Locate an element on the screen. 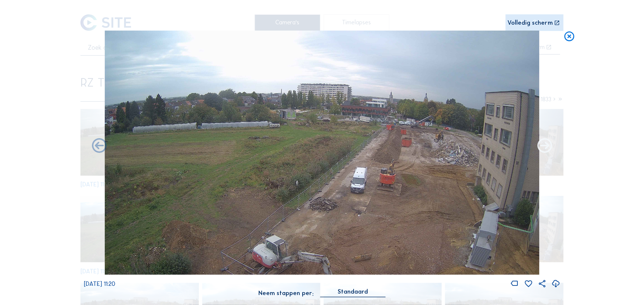 Image resolution: width=644 pixels, height=305 pixels. div: Neem stappen per: is located at coordinates (286, 294).